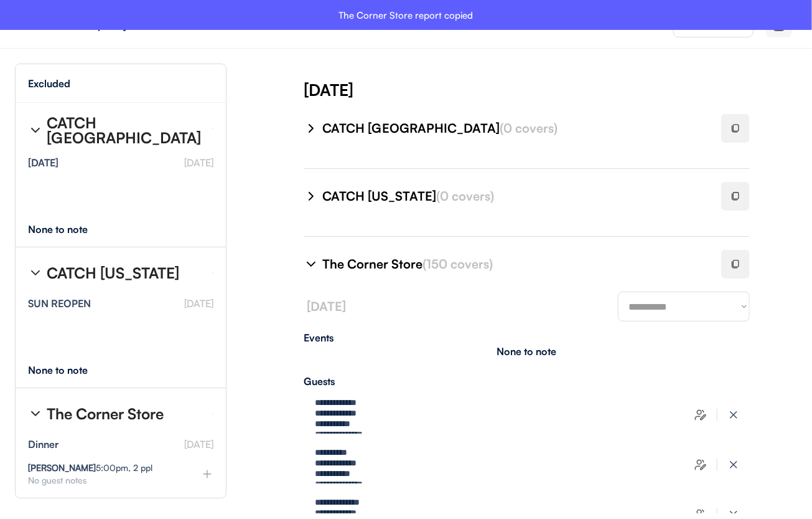  I want to click on div: No guest notes, so click(104, 480).